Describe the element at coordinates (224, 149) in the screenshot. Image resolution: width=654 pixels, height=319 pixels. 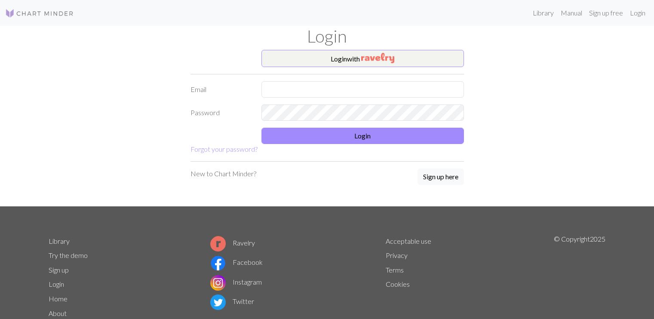
I see `a: Forgot your password?` at that location.